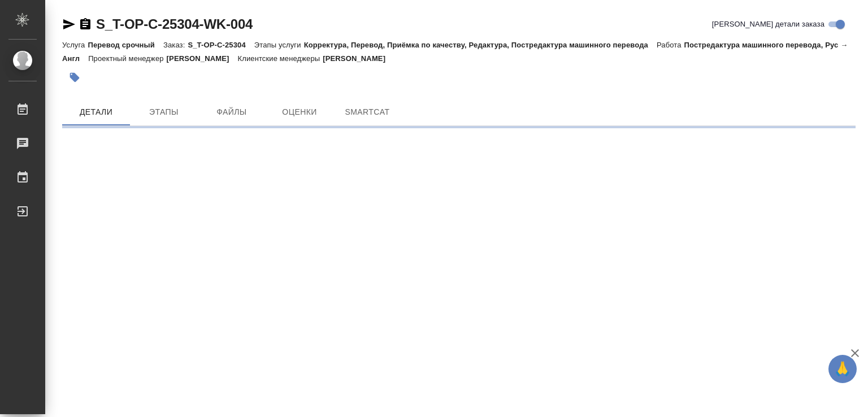  What do you see at coordinates (126, 44) in the screenshot?
I see `p: Перевод срочный` at bounding box center [126, 44].